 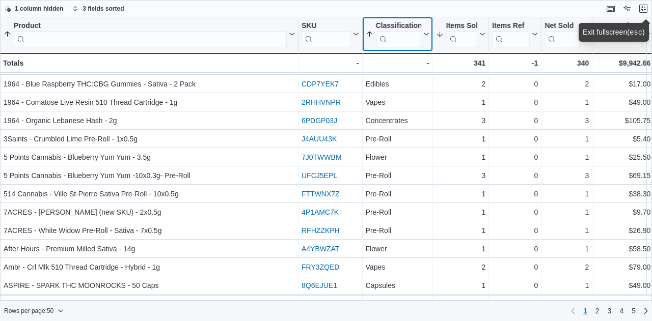 What do you see at coordinates (319, 176) in the screenshot?
I see `a: UFCJ5EPL` at bounding box center [319, 176].